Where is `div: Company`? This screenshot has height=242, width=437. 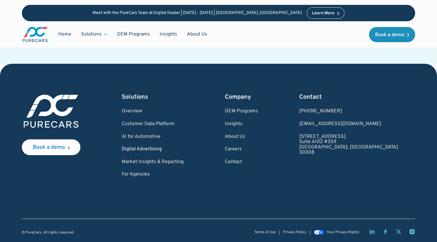 div: Company is located at coordinates (241, 97).